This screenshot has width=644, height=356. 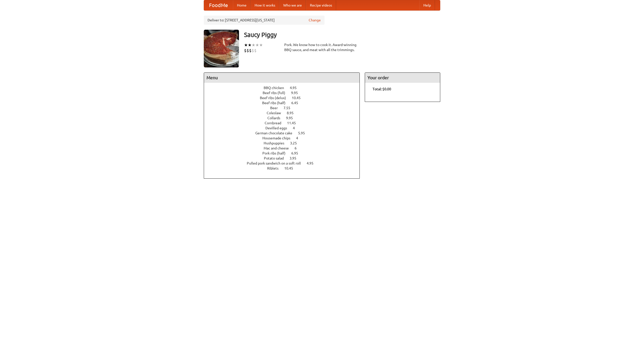 What do you see at coordinates (276, 143) in the screenshot?
I see `span: Hushpuppies` at bounding box center [276, 143].